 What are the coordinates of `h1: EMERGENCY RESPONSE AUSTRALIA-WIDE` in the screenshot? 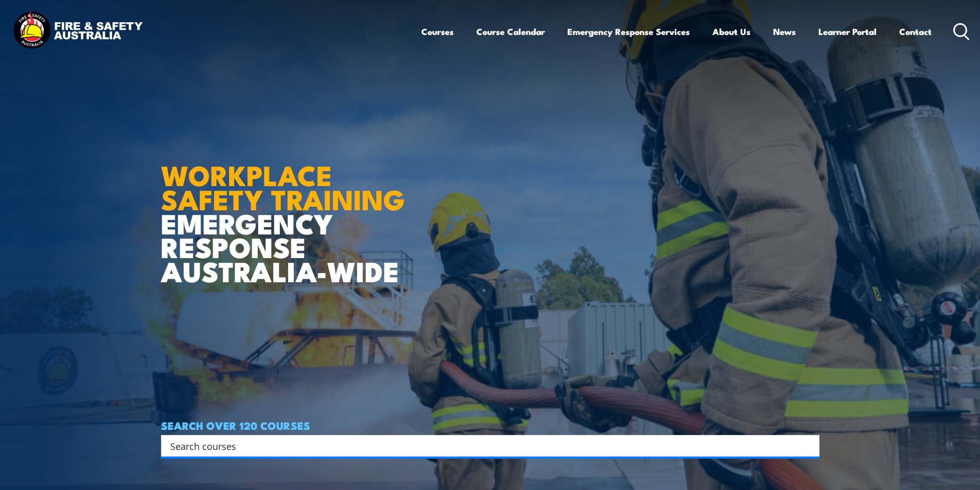 It's located at (286, 210).